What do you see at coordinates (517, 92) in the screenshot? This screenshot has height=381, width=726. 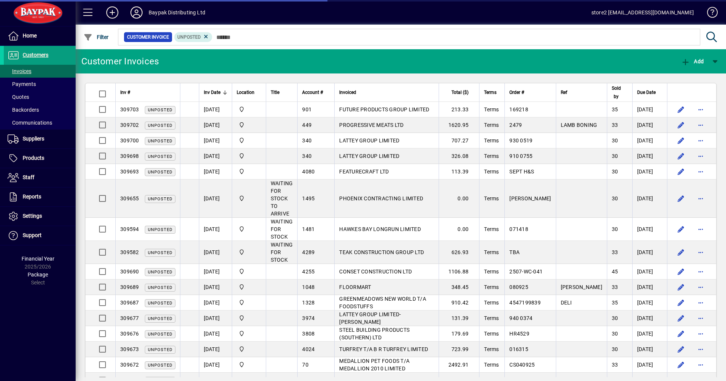 I see `span: Order #` at bounding box center [517, 92].